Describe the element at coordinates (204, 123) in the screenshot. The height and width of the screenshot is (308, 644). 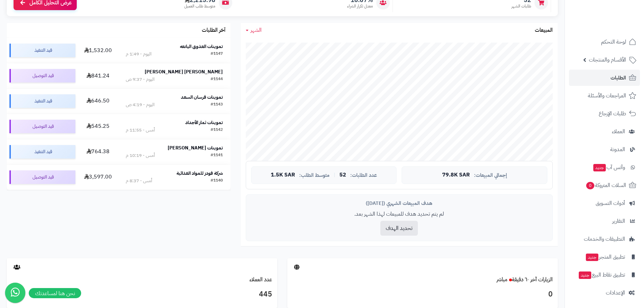
I see `strong: تموينات ثمار الأجداد` at that location.